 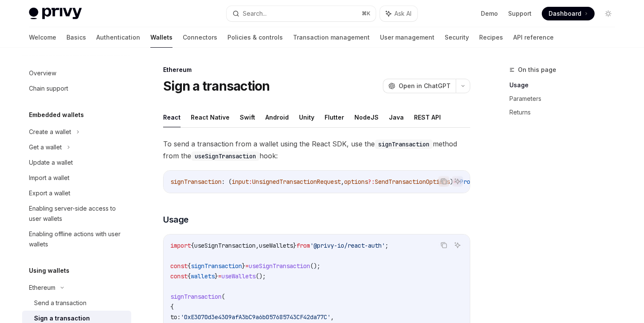 I want to click on button: Toggle dark mode, so click(x=608, y=14).